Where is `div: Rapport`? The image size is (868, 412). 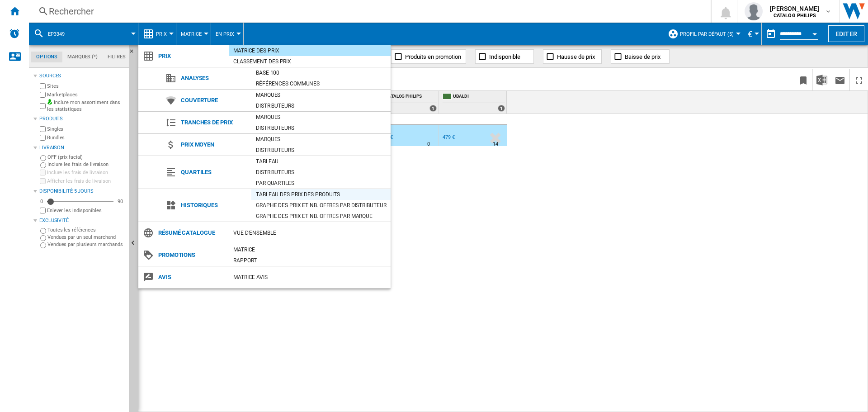 div: Rapport is located at coordinates (309, 261).